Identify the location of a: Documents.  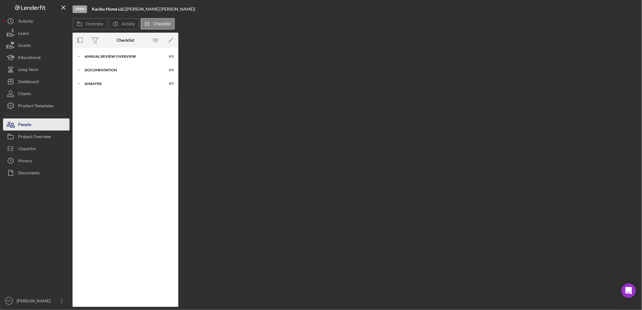
(36, 173).